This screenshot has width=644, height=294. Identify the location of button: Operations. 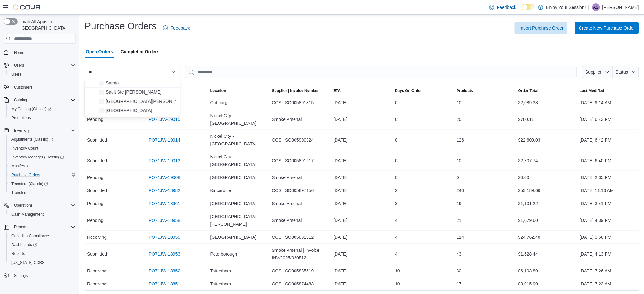
(23, 205).